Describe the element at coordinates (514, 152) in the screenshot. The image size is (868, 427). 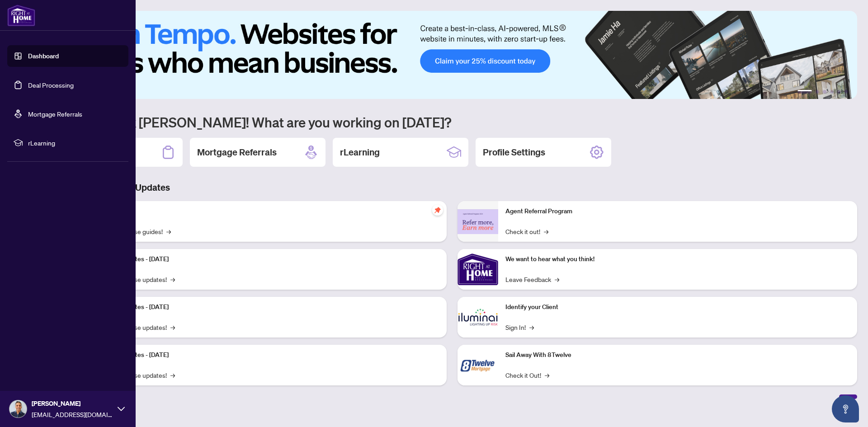
I see `h2: Profile Settings` at that location.